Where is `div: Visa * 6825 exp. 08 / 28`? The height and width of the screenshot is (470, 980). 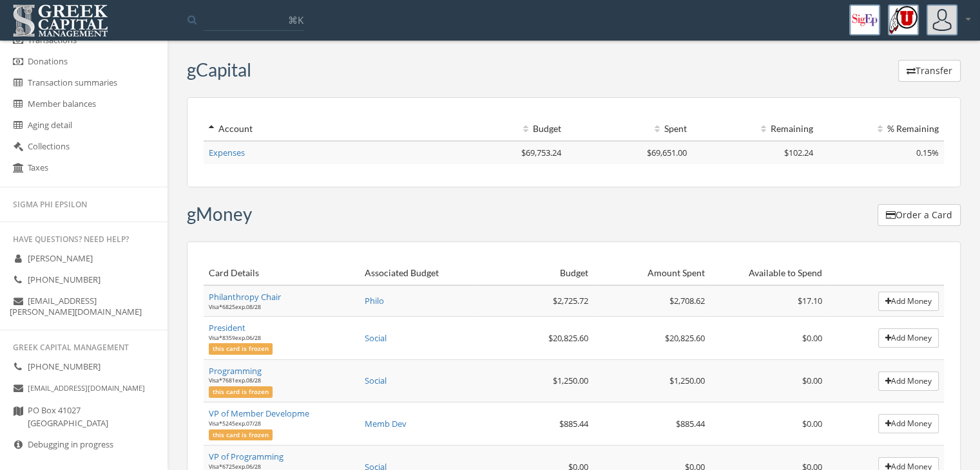
div: Visa * 6825 exp. 08 / 28 is located at coordinates (281, 307).